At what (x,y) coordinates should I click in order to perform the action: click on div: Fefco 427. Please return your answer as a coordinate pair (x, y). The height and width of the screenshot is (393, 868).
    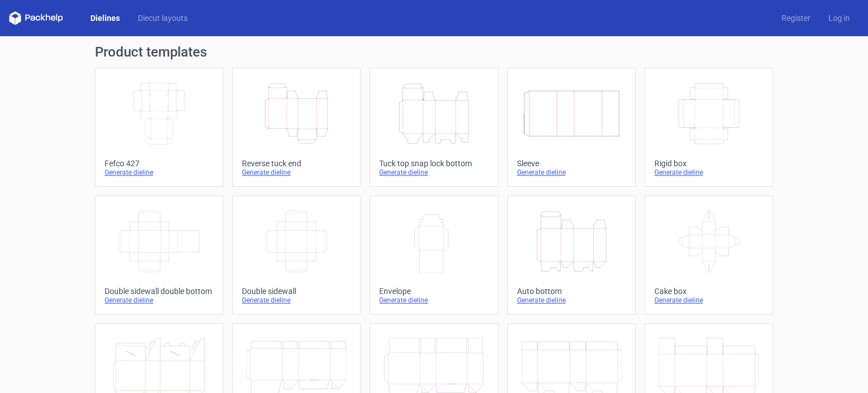
    Looking at the image, I should click on (159, 164).